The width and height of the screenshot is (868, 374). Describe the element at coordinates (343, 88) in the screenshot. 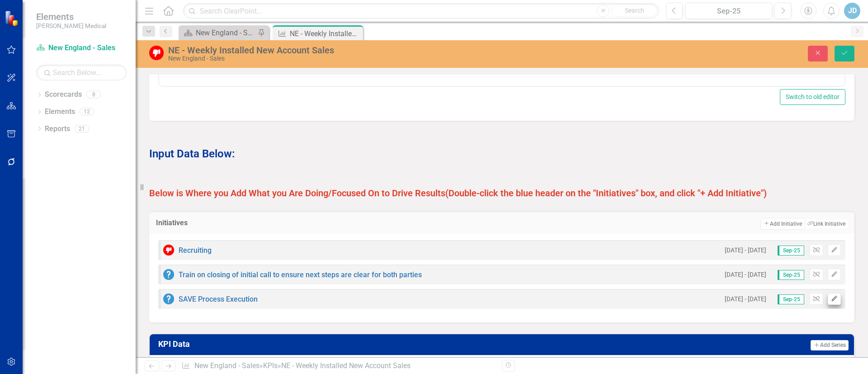

I see `p: 4. Continuing to work with service partners for leads and transition plans` at that location.